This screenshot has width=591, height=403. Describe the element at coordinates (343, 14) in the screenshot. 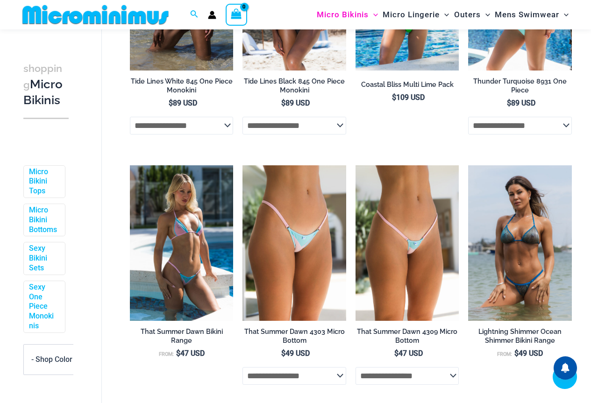

I see `span: Micro Bikinis` at that location.